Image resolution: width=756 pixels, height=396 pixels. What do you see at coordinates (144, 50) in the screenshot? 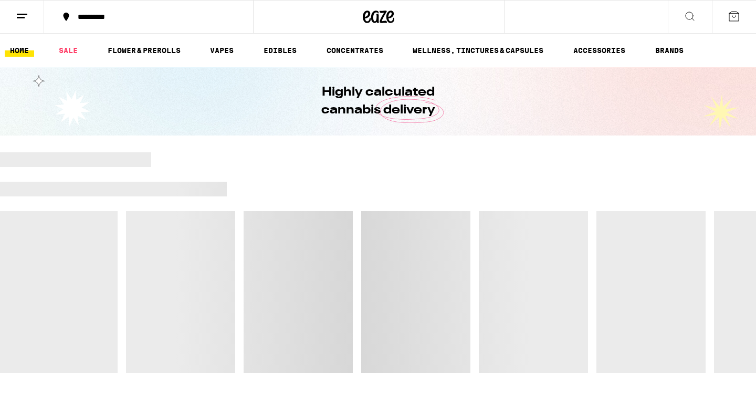
I see `a: FLOWER & PREROLLS` at bounding box center [144, 50].